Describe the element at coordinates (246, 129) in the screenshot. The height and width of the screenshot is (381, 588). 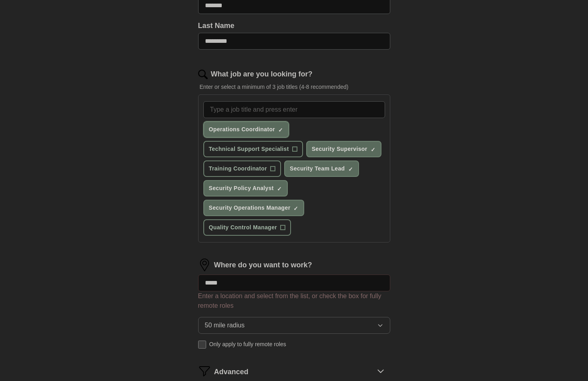
I see `button: Operations Coordinator✓` at that location.